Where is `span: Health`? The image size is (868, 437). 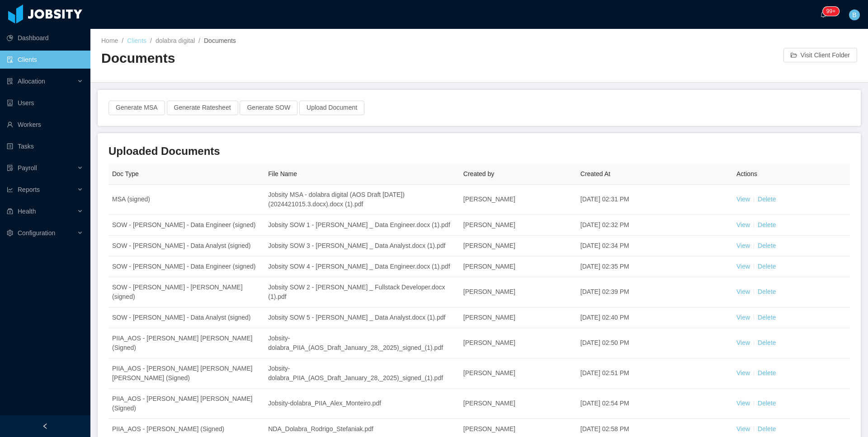
span: Health is located at coordinates (27, 211).